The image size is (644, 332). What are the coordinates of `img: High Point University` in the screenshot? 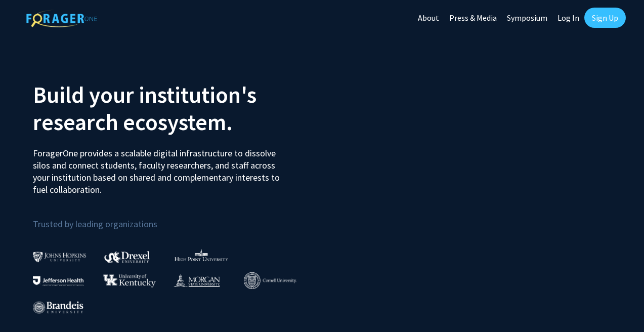 It's located at (201, 255).